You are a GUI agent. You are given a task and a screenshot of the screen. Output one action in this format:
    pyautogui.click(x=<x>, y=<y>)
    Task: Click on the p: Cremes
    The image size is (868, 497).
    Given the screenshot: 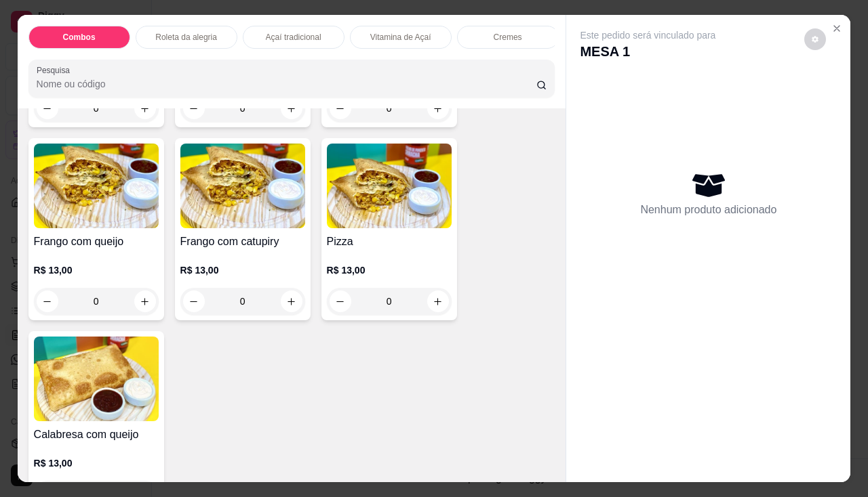 What is the action you would take?
    pyautogui.click(x=508, y=37)
    